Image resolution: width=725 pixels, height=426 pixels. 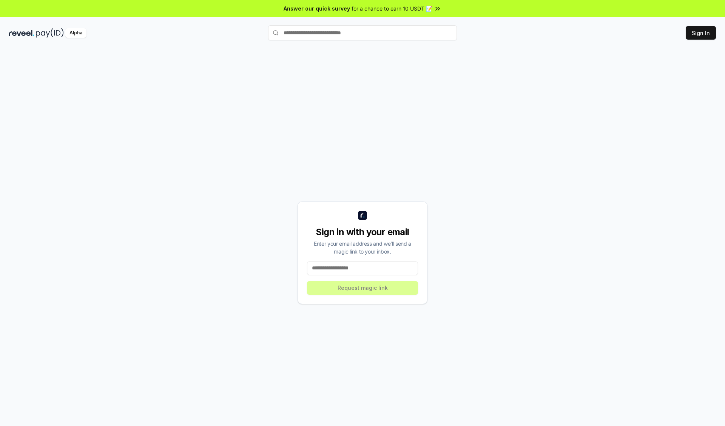 What do you see at coordinates (392, 8) in the screenshot?
I see `span: for a chance to earn 10 USDT 📝` at bounding box center [392, 8].